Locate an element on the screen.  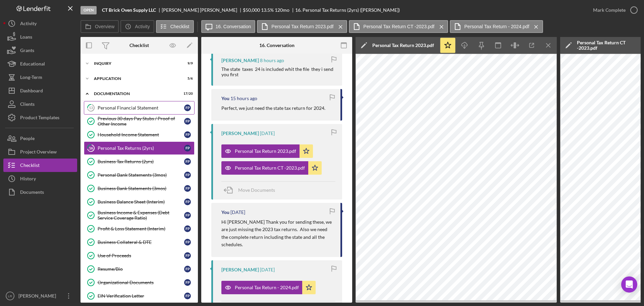
div: Inquiry is located at coordinates (135, 63).